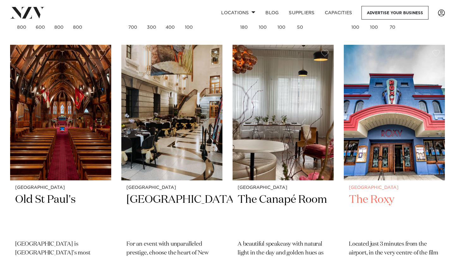  What do you see at coordinates (272, 13) in the screenshot?
I see `a: BLOG` at bounding box center [272, 13].